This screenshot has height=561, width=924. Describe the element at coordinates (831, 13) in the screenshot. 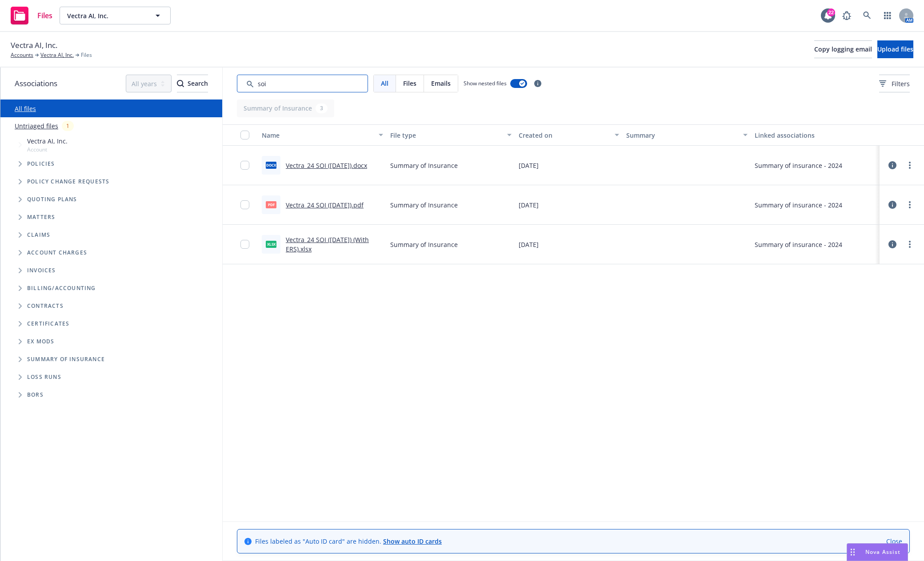

I see `div: 22` at that location.